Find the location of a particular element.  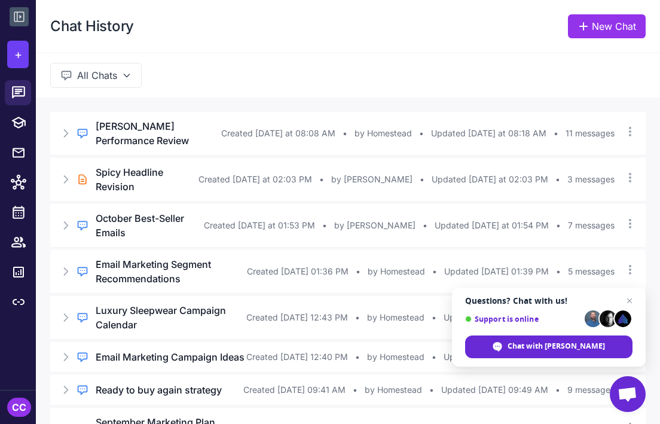

button: All Chats is located at coordinates (96, 75).